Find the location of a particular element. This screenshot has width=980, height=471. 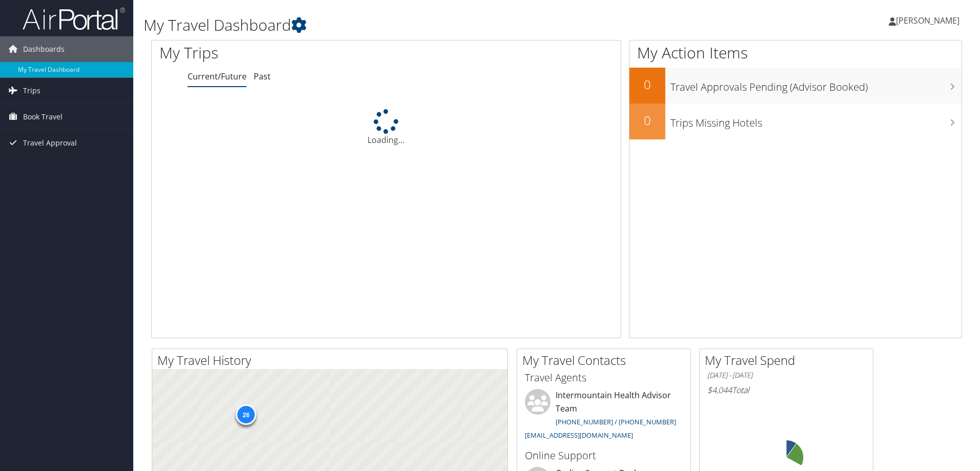

h2: My Travel Contacts is located at coordinates (606, 360).